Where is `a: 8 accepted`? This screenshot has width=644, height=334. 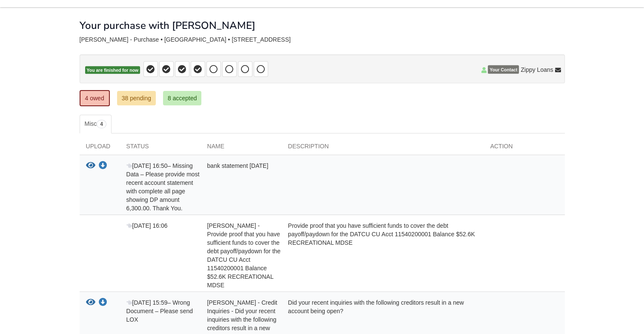 a: 8 accepted is located at coordinates (182, 98).